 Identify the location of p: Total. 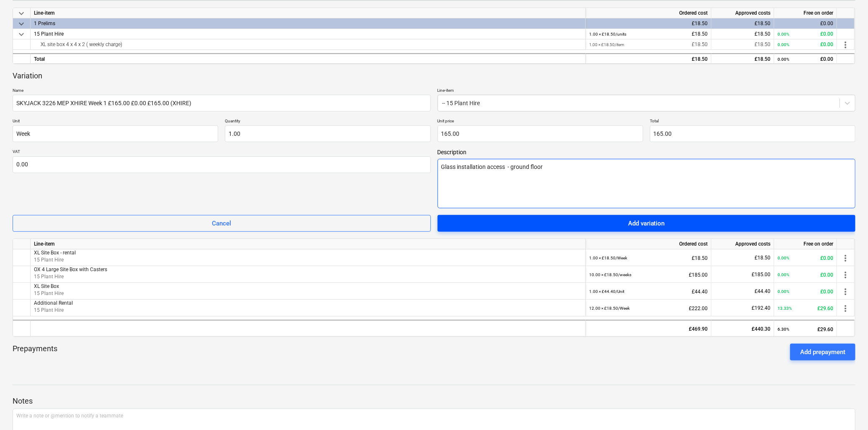
(752, 121).